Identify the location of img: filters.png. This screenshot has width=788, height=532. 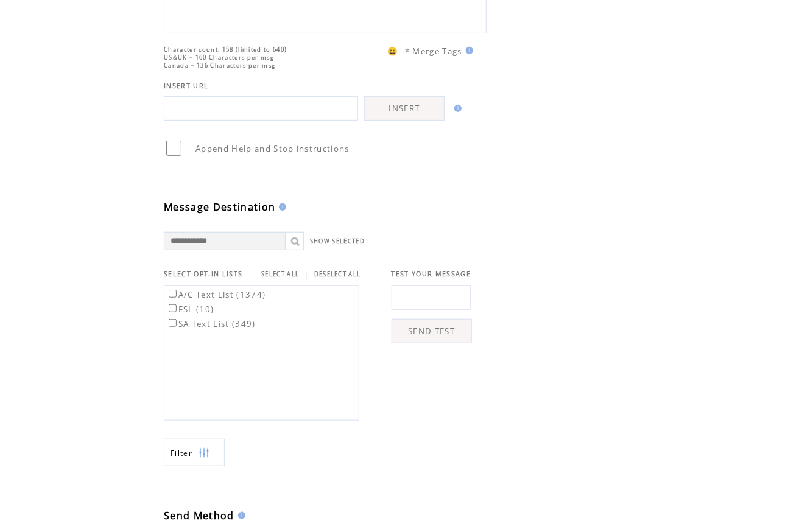
(204, 453).